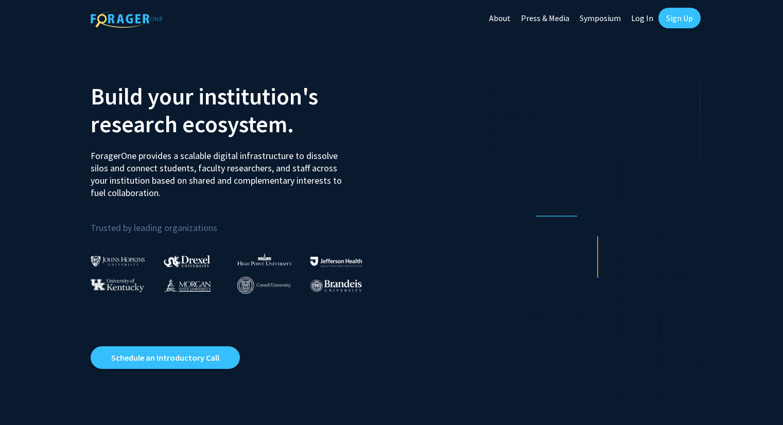  Describe the element at coordinates (187, 285) in the screenshot. I see `img: Morgan State University` at that location.